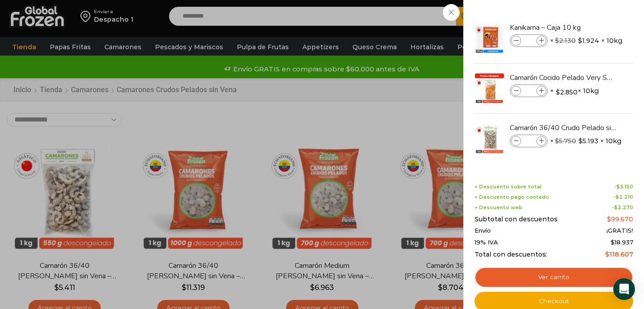 This screenshot has width=644, height=309. I want to click on span: Total con descuentos:, so click(510, 254).